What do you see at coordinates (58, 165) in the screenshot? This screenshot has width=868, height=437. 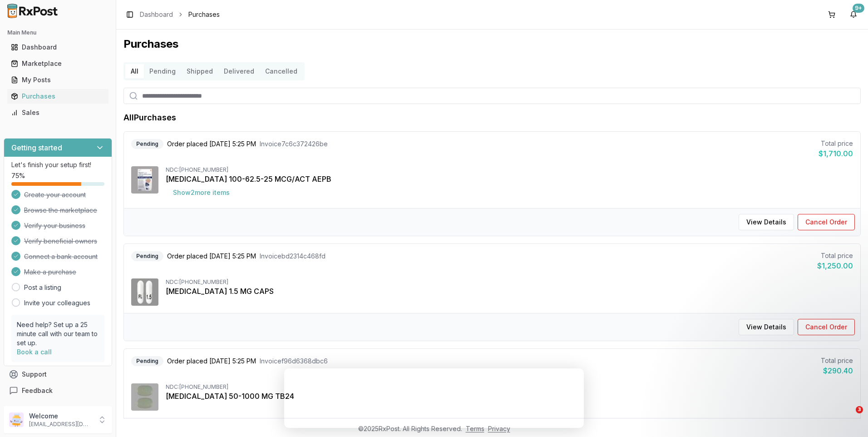 I see `p: Let's finish your setup first!` at bounding box center [58, 165].